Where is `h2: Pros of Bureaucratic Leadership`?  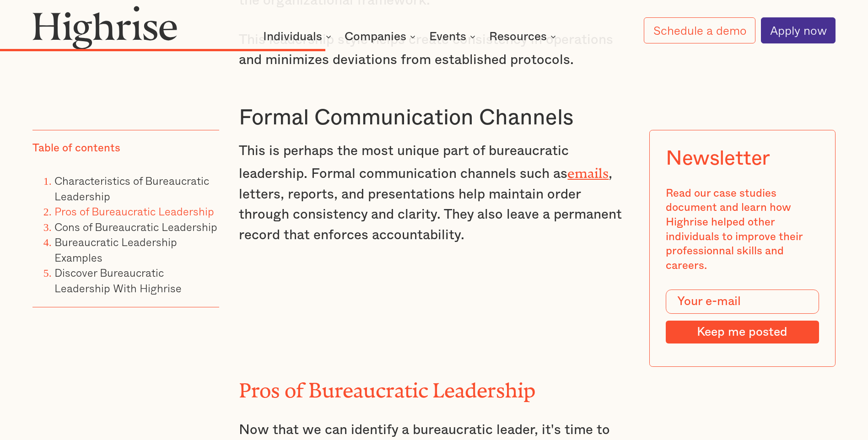
h2: Pros of Bureaucratic Leadership is located at coordinates (433, 385).